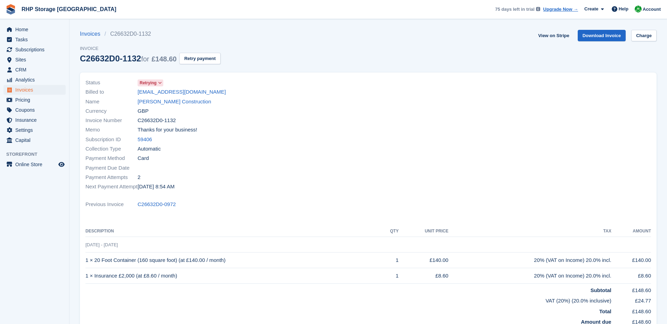  Describe the element at coordinates (111, 130) in the screenshot. I see `span: Memo` at that location.